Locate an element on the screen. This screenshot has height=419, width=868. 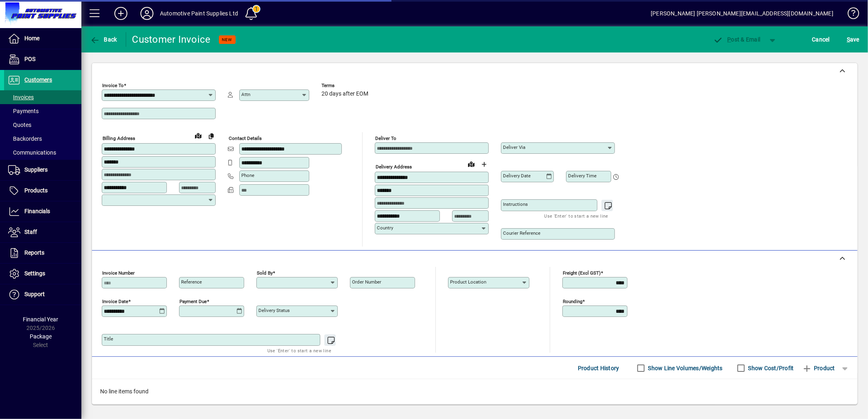
span: Quotes is located at coordinates (20, 125).